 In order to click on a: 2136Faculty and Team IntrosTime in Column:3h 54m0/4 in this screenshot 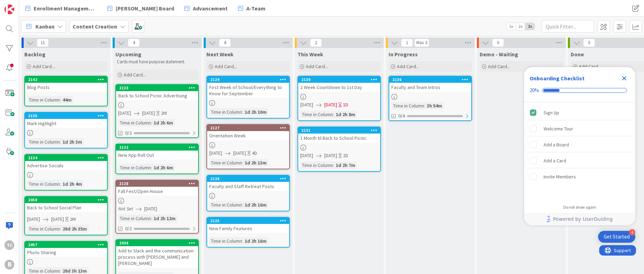, I will do `click(431, 98)`.